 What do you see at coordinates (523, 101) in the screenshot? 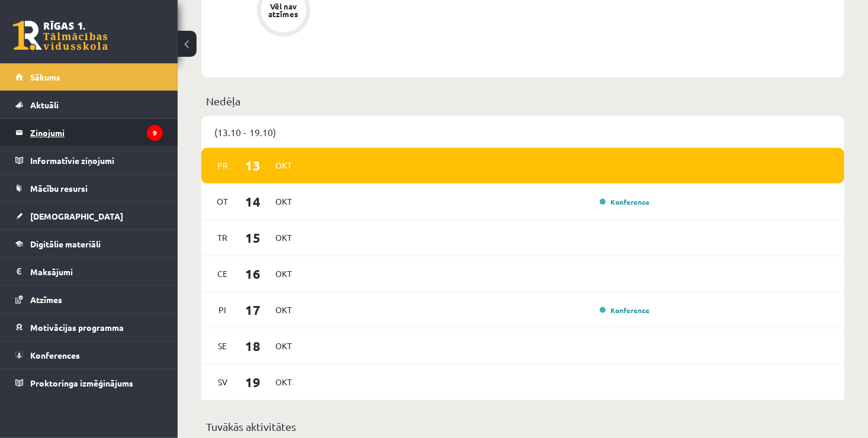
I see `p: Nedēļa` at bounding box center [523, 101].